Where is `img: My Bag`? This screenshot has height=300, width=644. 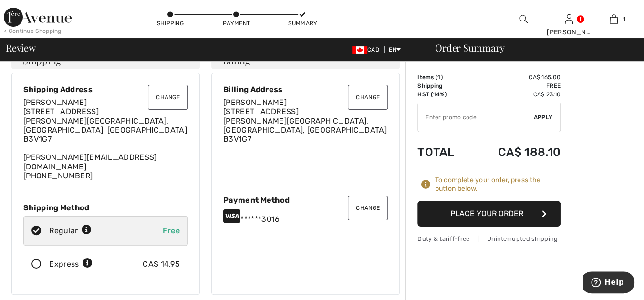
img: My Bag is located at coordinates (614, 19).